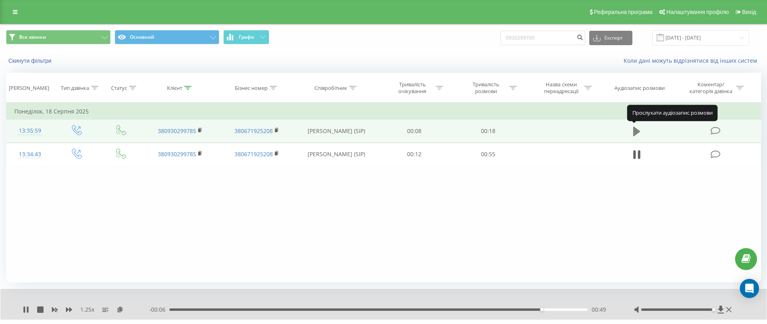 The image size is (767, 324). What do you see at coordinates (75, 88) in the screenshot?
I see `div: Тип дзвінка` at bounding box center [75, 88].